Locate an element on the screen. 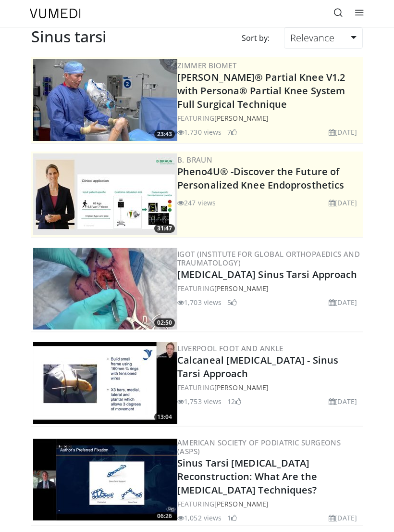  a: American Society of Podiatric Surgeons (ASPS) is located at coordinates (259, 447).